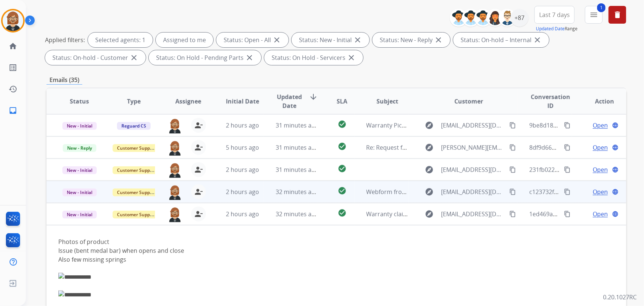  I want to click on span: Last 7 days, so click(554, 15).